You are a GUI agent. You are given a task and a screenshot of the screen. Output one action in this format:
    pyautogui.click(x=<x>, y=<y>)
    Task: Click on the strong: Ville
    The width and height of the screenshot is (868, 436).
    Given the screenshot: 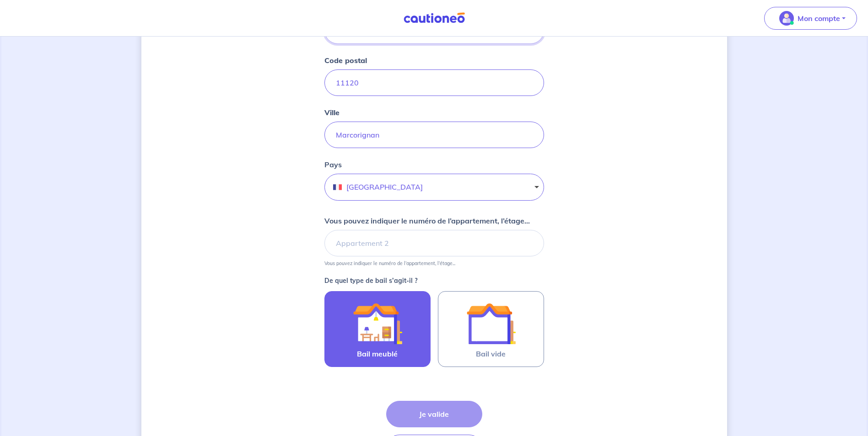 What is the action you would take?
    pyautogui.click(x=331, y=112)
    